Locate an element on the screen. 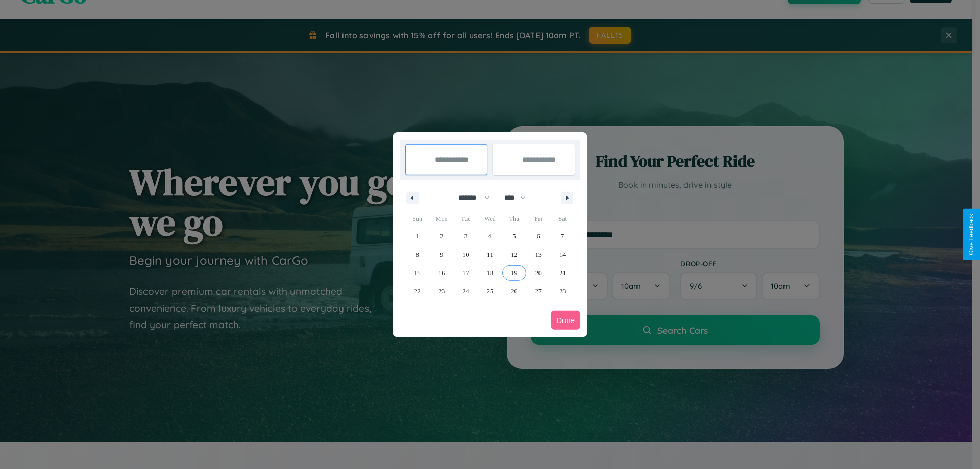 The height and width of the screenshot is (469, 980). button: 16 is located at coordinates (441, 273).